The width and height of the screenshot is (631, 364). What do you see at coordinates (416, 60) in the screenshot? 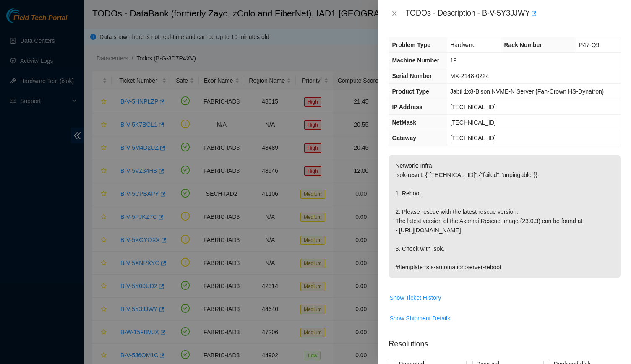
I see `span: Machine Number` at bounding box center [416, 60].